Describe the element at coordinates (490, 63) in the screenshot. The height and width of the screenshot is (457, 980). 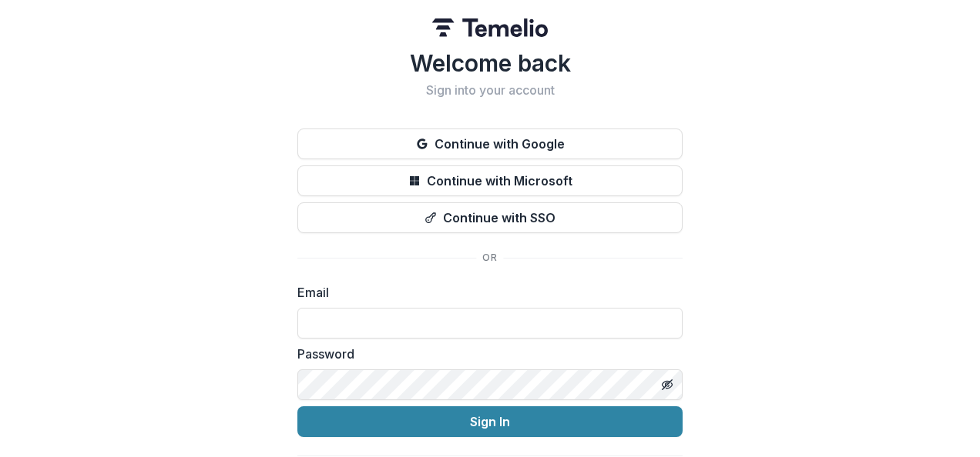
I see `h1: Welcome back` at that location.